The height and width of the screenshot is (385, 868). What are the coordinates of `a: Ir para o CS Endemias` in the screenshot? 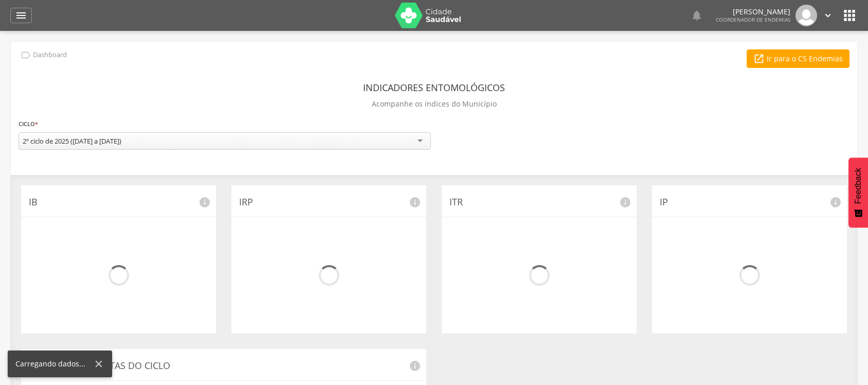 It's located at (798, 59).